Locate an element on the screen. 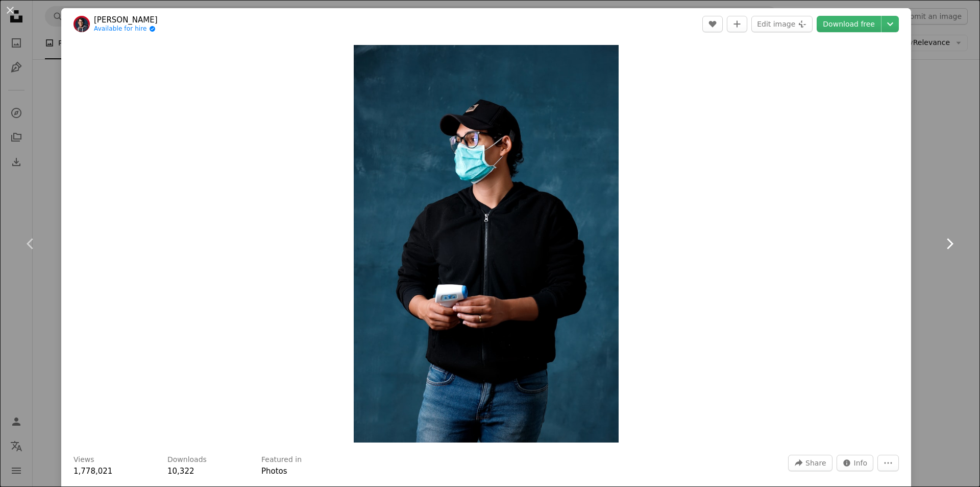 Image resolution: width=980 pixels, height=487 pixels. span: 10,322 is located at coordinates (181, 471).